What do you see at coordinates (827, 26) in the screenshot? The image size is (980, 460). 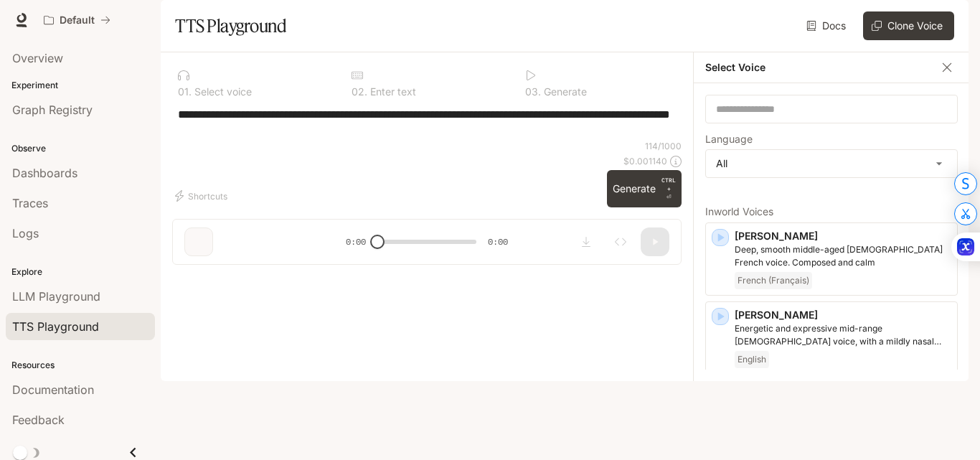 I see `a: Docs` at bounding box center [827, 26].